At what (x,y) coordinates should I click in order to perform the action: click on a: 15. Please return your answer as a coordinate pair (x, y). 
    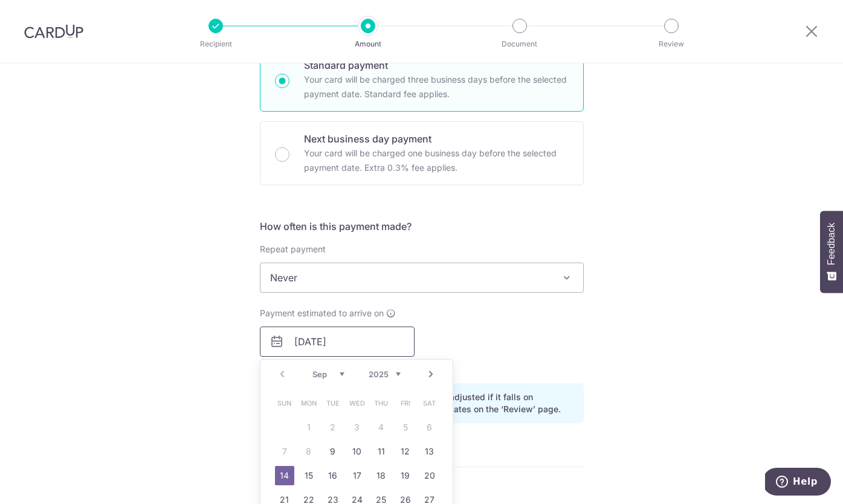
    Looking at the image, I should click on (308, 476).